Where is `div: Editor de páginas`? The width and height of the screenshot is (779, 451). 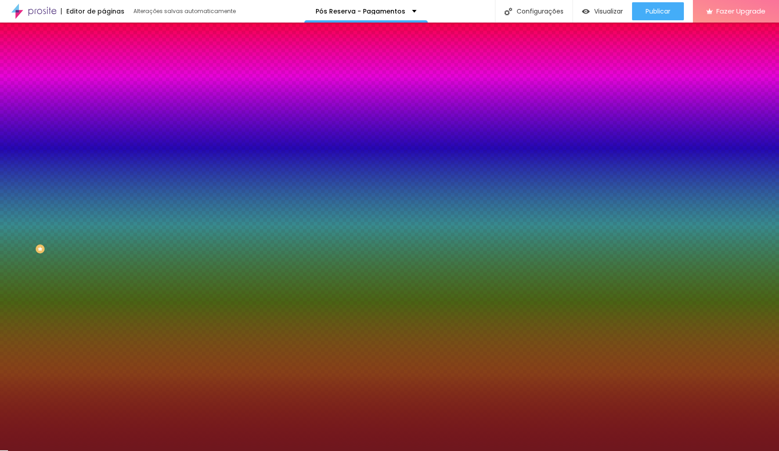
div: Editor de páginas is located at coordinates (92, 11).